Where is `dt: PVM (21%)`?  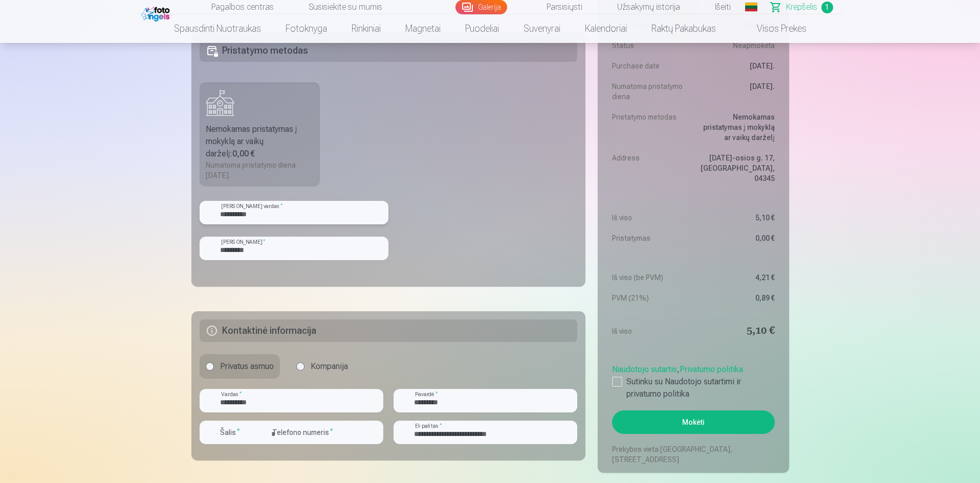
dt: PVM (21%) is located at coordinates (650, 298).